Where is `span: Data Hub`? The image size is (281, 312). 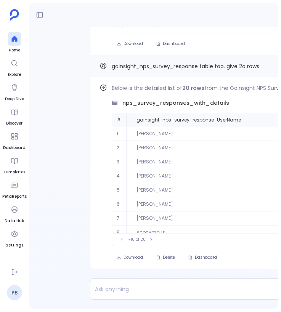 span: Data Hub is located at coordinates (14, 221).